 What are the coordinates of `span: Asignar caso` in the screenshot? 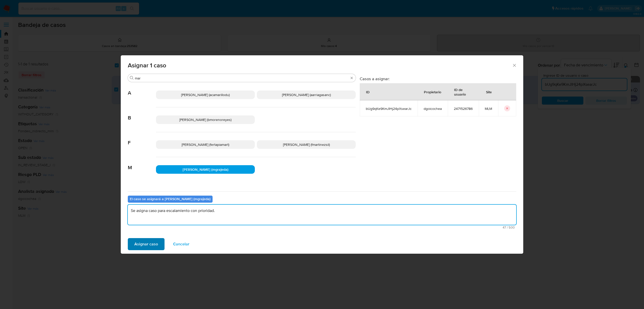 It's located at (146, 244).